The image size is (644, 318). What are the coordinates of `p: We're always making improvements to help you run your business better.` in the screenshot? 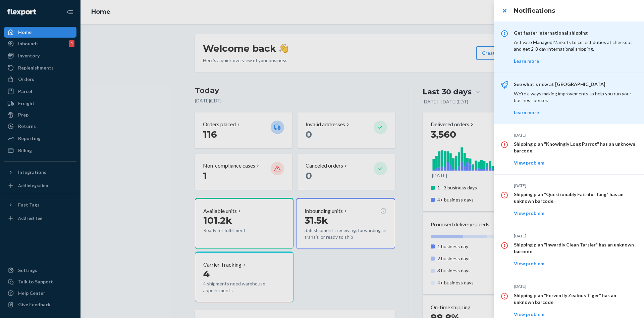 It's located at (575, 97).